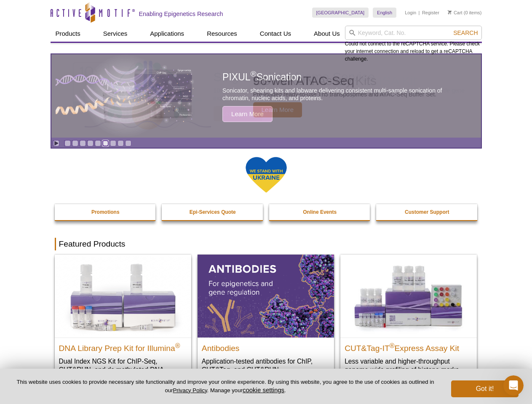 The image size is (532, 404). Describe the element at coordinates (410, 12) in the screenshot. I see `a: Login` at that location.